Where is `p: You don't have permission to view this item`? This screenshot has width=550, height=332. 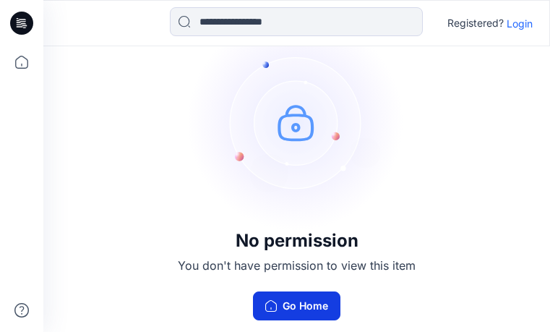
p: You don't have permission to view this item is located at coordinates (296, 265).